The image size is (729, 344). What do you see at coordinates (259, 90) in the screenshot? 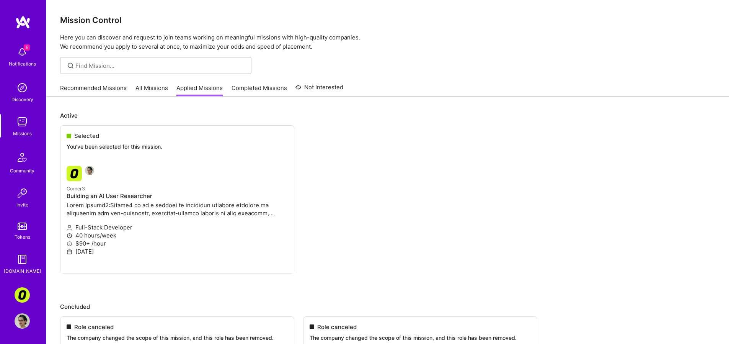
I see `a: Completed Missions` at bounding box center [259, 90].